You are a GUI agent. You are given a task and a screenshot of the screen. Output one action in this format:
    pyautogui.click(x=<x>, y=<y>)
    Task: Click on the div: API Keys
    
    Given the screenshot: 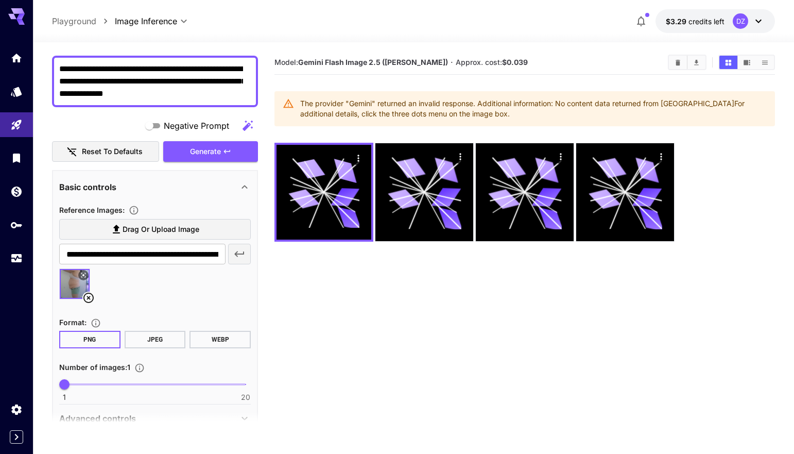 What is the action you would take?
    pyautogui.click(x=16, y=225)
    